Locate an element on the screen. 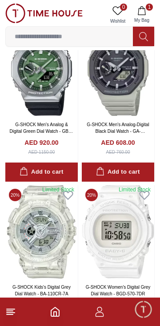 Image resolution: width=160 pixels, height=326 pixels. a: 0Wishlist is located at coordinates (118, 15).